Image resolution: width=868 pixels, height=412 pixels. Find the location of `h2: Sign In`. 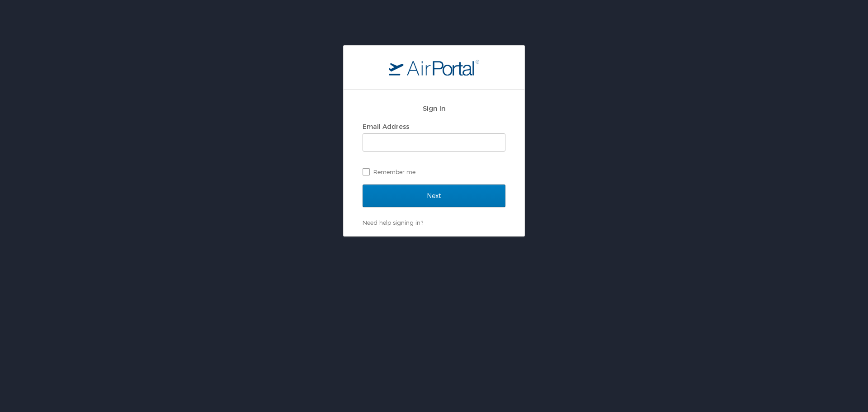

h2: Sign In is located at coordinates (434, 108).